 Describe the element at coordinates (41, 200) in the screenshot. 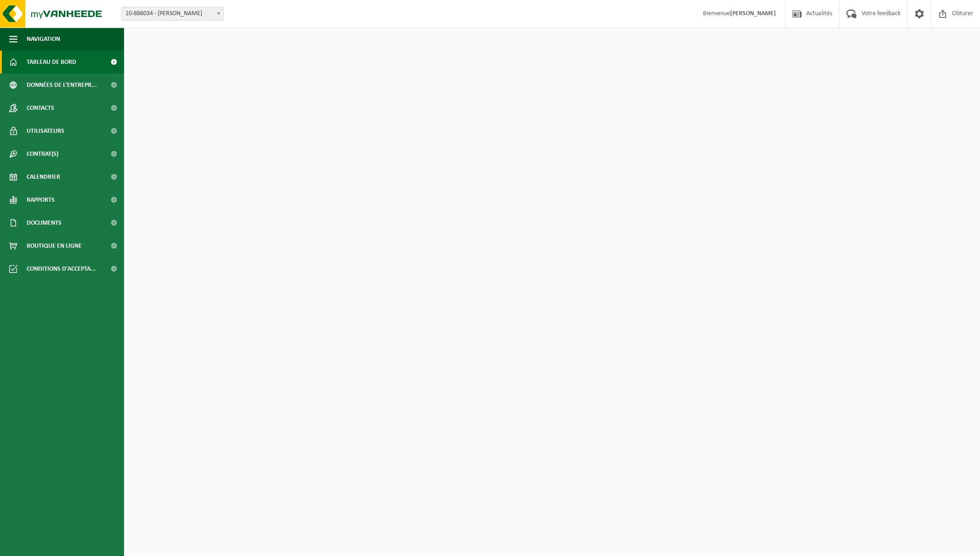

I see `span: Rapports` at that location.